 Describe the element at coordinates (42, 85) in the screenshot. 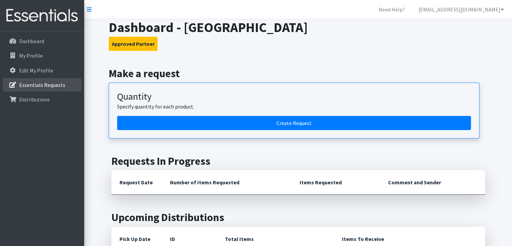

I see `p: Essentials Requests` at that location.